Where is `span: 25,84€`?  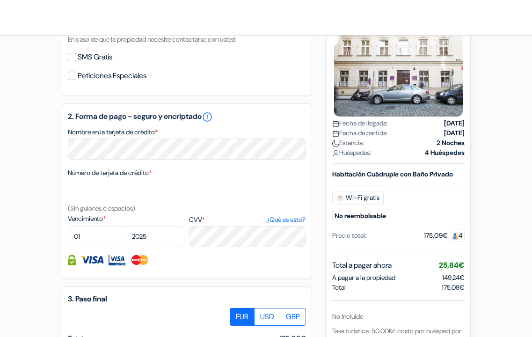
span: 25,84€ is located at coordinates (452, 264).